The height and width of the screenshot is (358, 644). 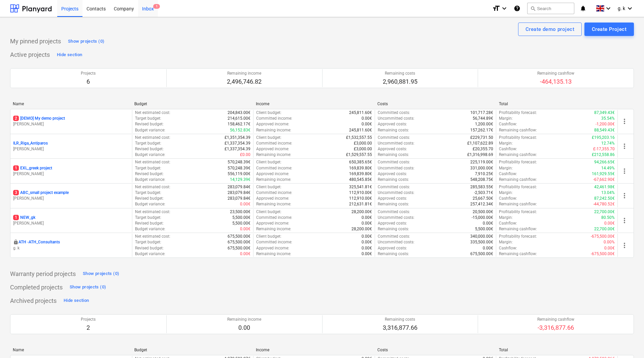 I want to click on p: 157,262.17€, so click(x=482, y=130).